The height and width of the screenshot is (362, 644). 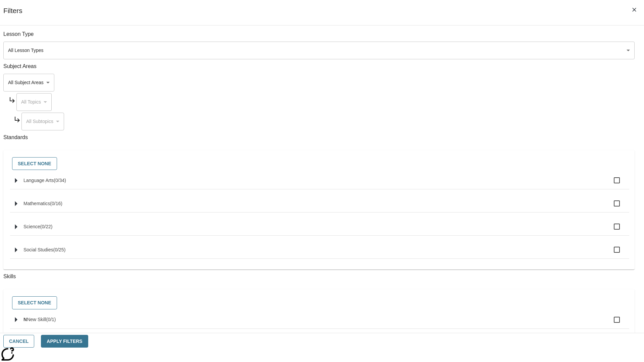 I want to click on ul: Select standards, so click(x=319, y=218).